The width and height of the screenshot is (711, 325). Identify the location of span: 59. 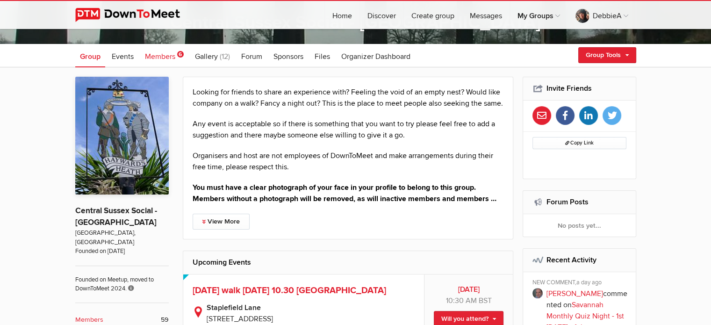
(165, 320).